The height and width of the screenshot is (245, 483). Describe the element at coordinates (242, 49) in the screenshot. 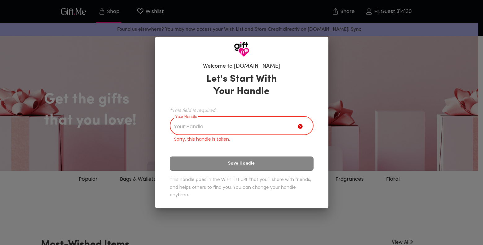

I see `img: GiftMe Logo` at that location.